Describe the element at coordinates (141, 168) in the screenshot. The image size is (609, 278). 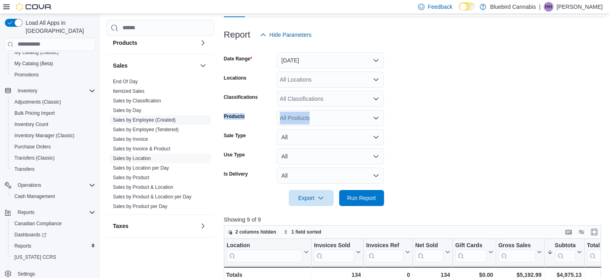
I see `span: Sales by Location per Day` at that location.